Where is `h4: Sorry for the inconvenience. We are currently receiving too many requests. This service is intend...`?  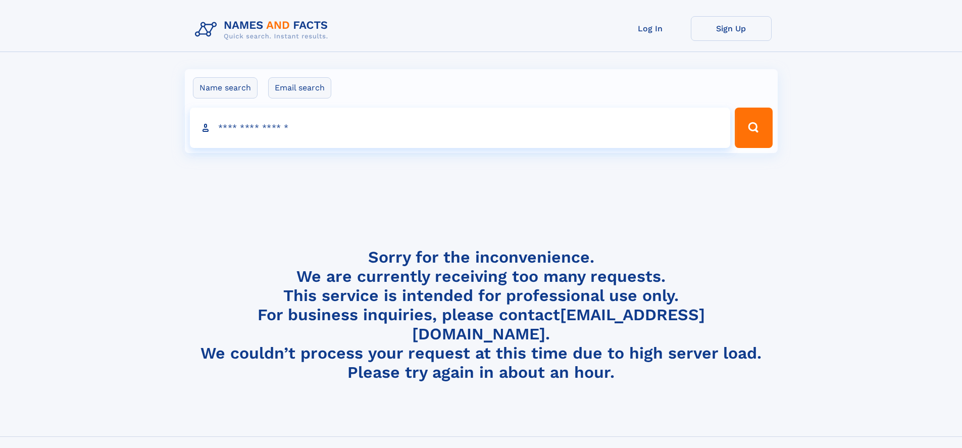
h4: Sorry for the inconvenience. We are currently receiving too many requests. This service is intend... is located at coordinates (481, 315).